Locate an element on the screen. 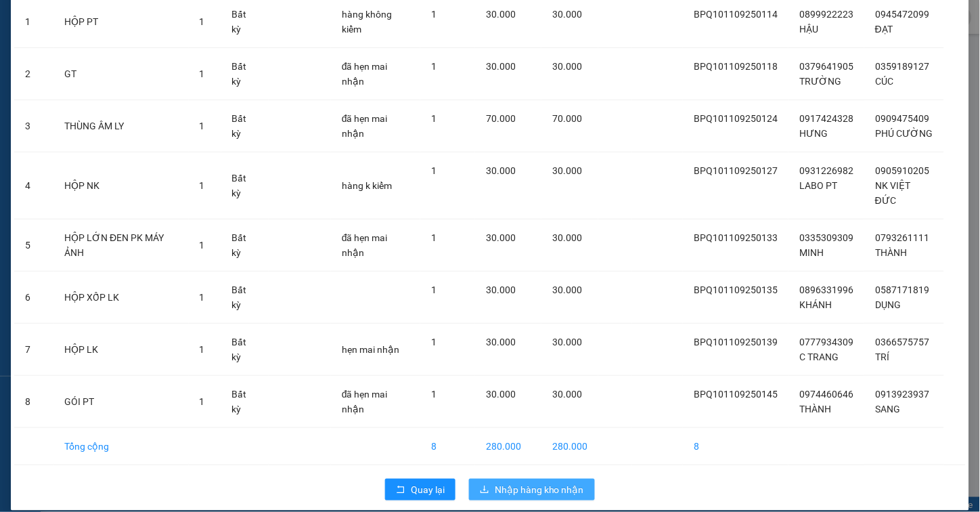  span: 70.000 is located at coordinates (501, 118).